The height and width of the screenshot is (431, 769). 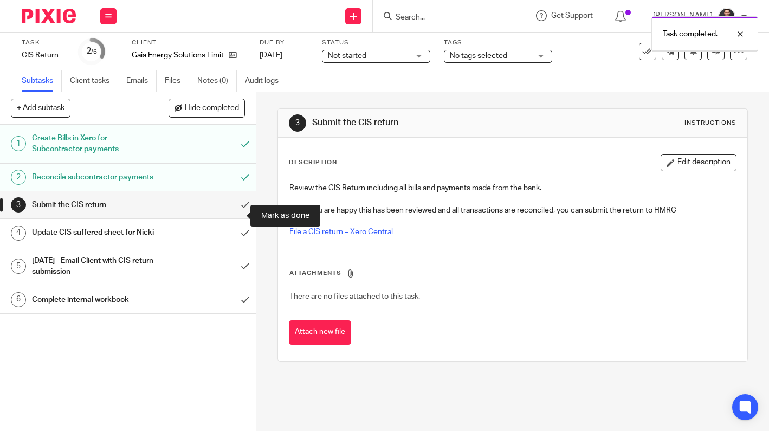 What do you see at coordinates (18, 144) in the screenshot?
I see `div: 1` at bounding box center [18, 144].